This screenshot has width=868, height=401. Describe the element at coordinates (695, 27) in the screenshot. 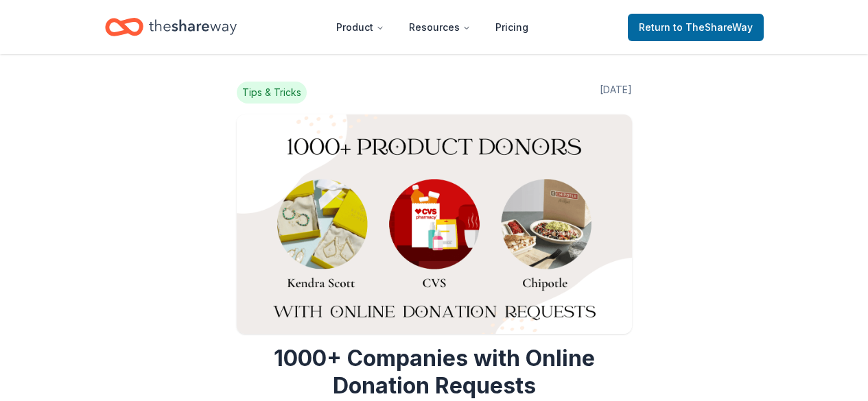

I see `span: Return` at that location.